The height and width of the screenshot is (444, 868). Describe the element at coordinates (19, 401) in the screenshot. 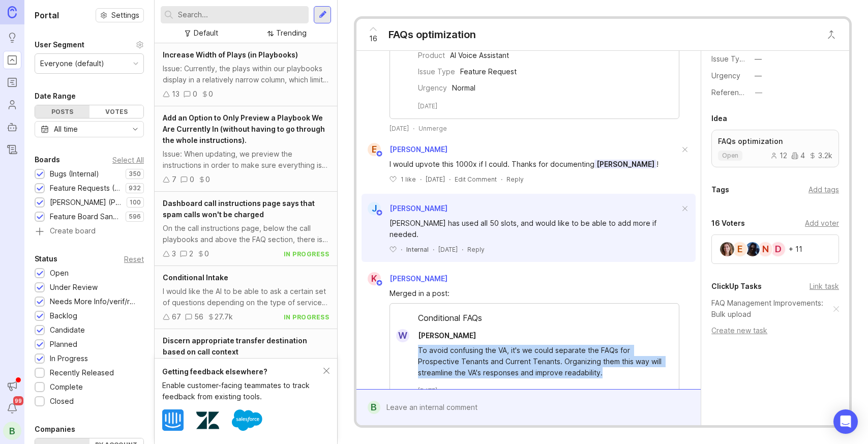

I see `span: 99` at that location.